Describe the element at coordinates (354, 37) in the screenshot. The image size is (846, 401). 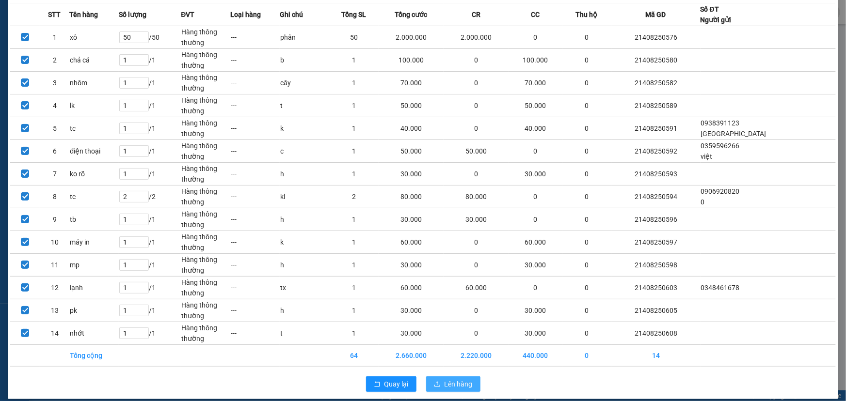
I see `td: 50` at that location.